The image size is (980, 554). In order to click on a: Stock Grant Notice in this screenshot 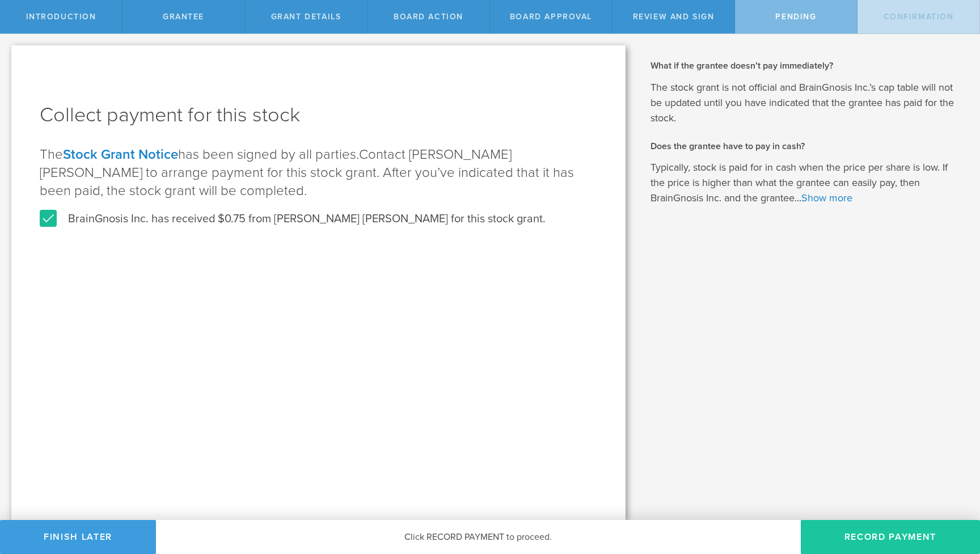, I will do `click(120, 154)`.